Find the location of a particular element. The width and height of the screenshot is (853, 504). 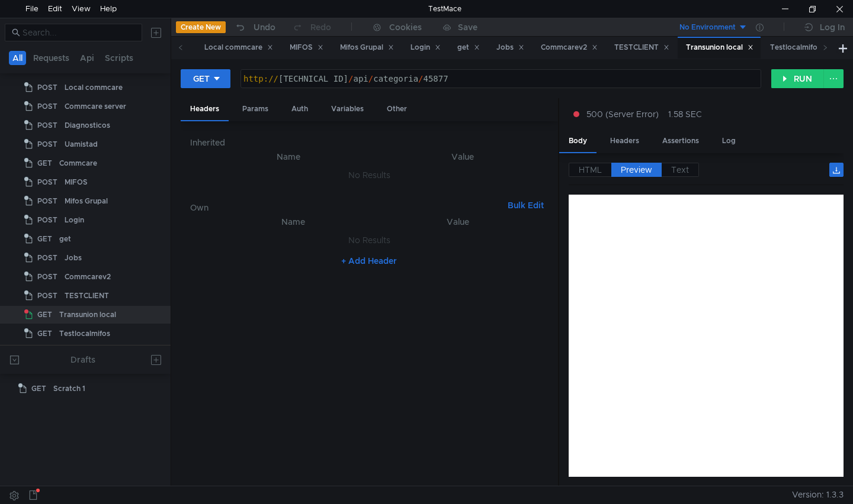

button: GET is located at coordinates (206, 79).